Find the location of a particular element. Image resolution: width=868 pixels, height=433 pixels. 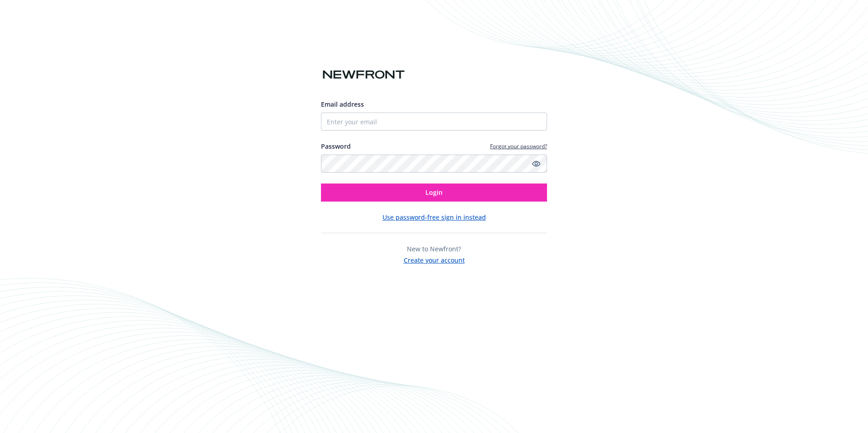

span: Email address is located at coordinates (342, 104).